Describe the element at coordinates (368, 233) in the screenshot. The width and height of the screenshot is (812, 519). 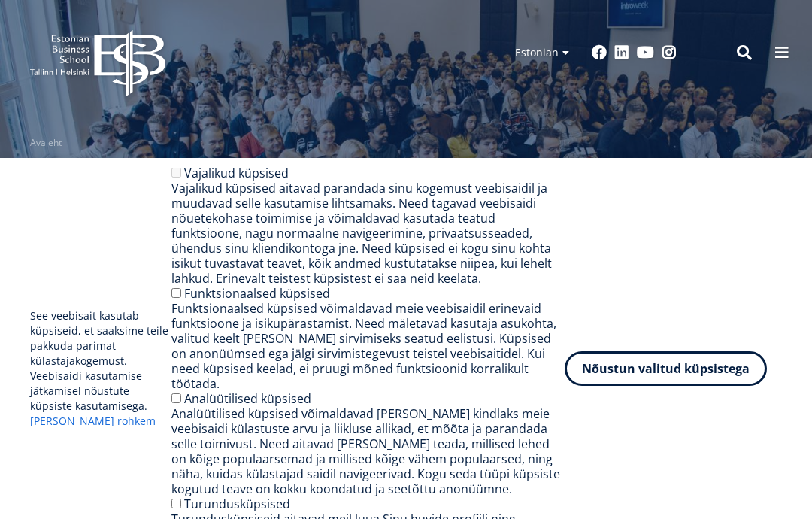
I see `div: Vajalikud küpsised aitavad parandada sinu kogemust veebisaidil ja muudavad selle kasutamise lihts...` at that location.